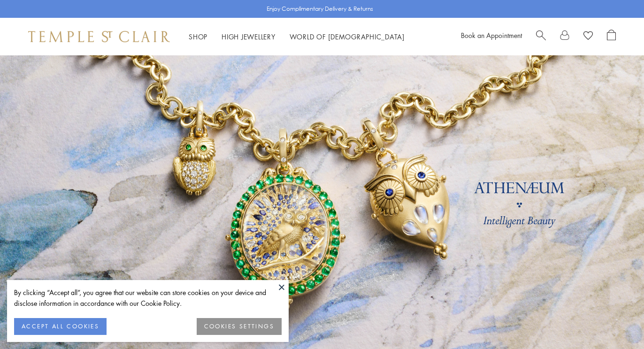  What do you see at coordinates (588, 36) in the screenshot?
I see `a: View Wishlist` at bounding box center [588, 36].